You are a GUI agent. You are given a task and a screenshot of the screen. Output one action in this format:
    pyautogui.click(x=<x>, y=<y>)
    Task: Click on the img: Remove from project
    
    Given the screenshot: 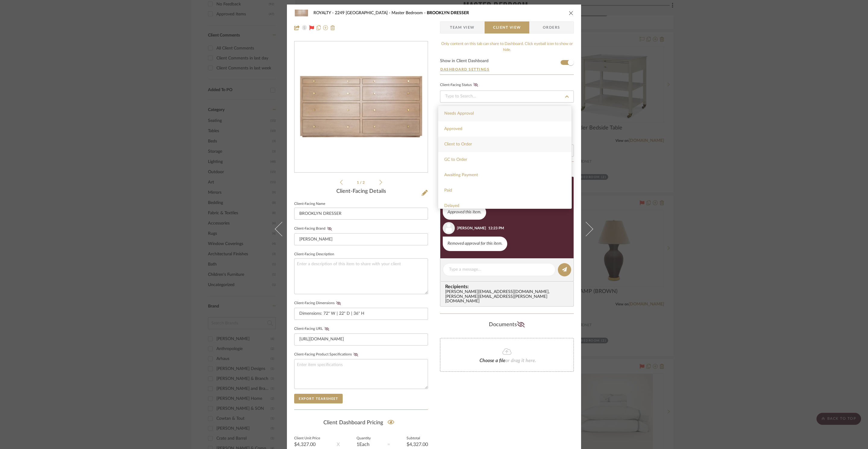 What is the action you would take?
    pyautogui.click(x=333, y=28)
    